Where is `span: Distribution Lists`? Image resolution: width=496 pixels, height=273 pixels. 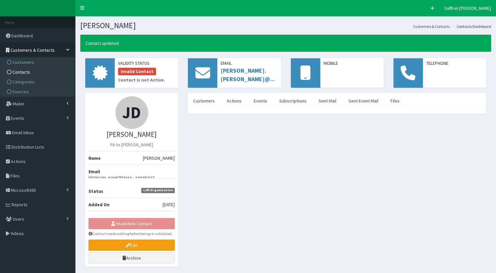
span: Distribution Lists is located at coordinates (28, 147).